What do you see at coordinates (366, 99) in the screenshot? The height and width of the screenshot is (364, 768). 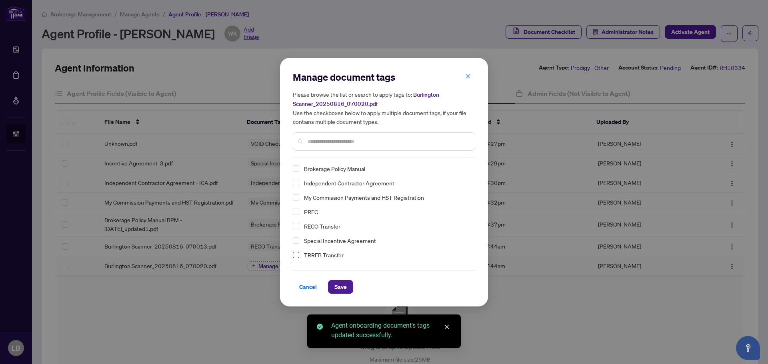 I see `span: Burlington Scanner_20250816_070020.pdf` at bounding box center [366, 99].